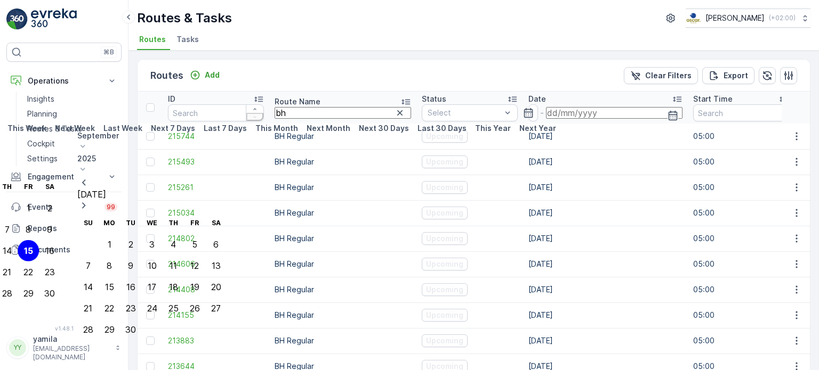  Describe the element at coordinates (195, 223) in the screenshot. I see `th: Friday` at that location.